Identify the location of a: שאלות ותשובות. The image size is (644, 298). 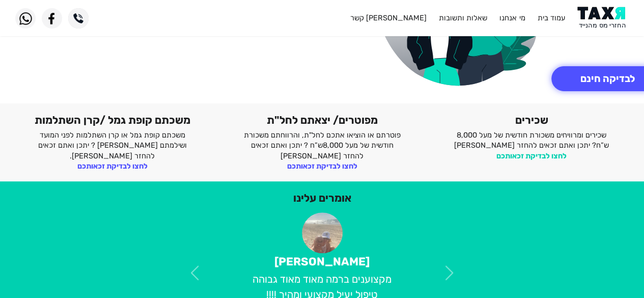
(463, 18).